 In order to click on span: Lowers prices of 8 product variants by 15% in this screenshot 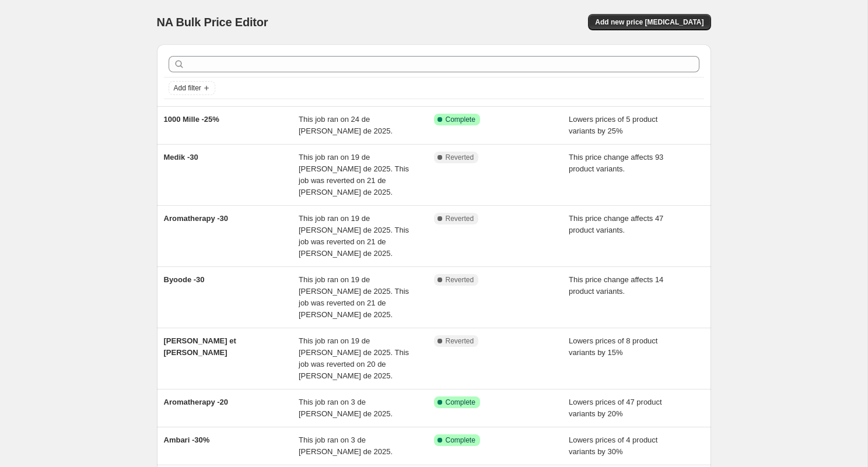, I will do `click(613, 346)`.